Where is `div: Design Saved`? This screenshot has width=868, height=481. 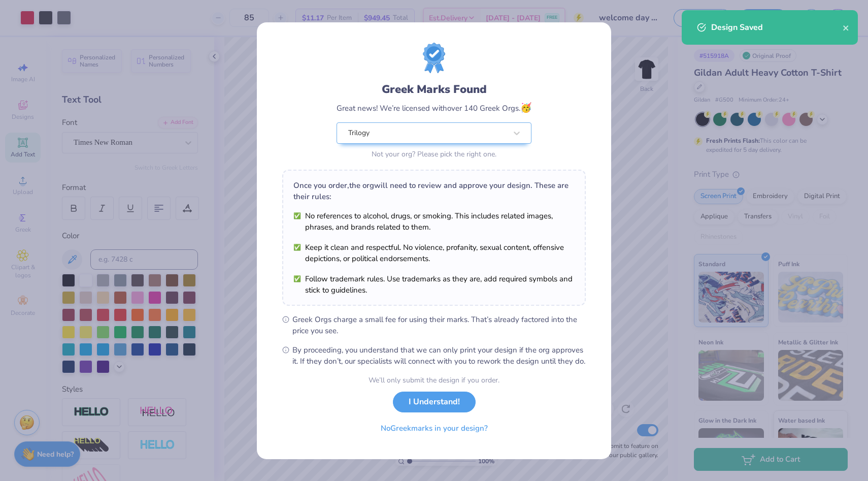 div: Design Saved is located at coordinates (776, 28).